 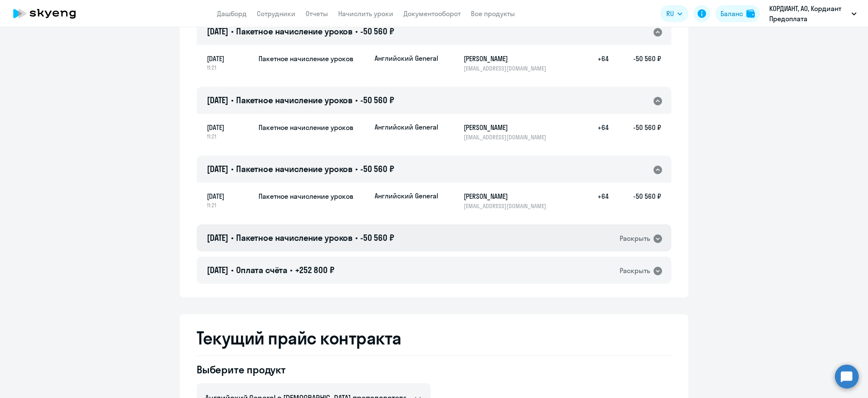 What do you see at coordinates (276, 13) in the screenshot?
I see `a: Сотрудники` at bounding box center [276, 13].